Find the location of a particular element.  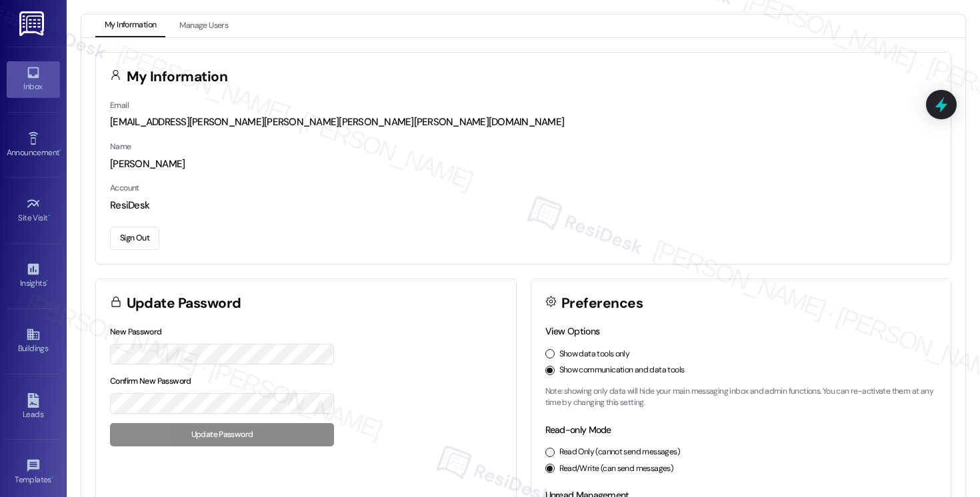

h3: Update Password is located at coordinates (184, 303).